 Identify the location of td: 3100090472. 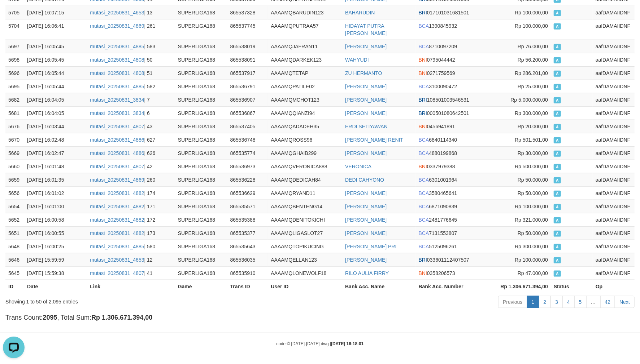
(451, 86).